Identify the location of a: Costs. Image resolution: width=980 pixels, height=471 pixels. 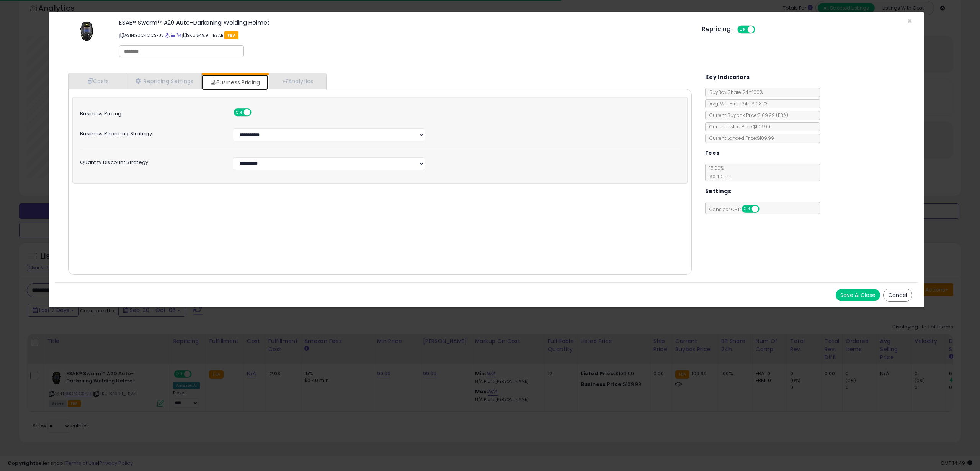
(97, 81).